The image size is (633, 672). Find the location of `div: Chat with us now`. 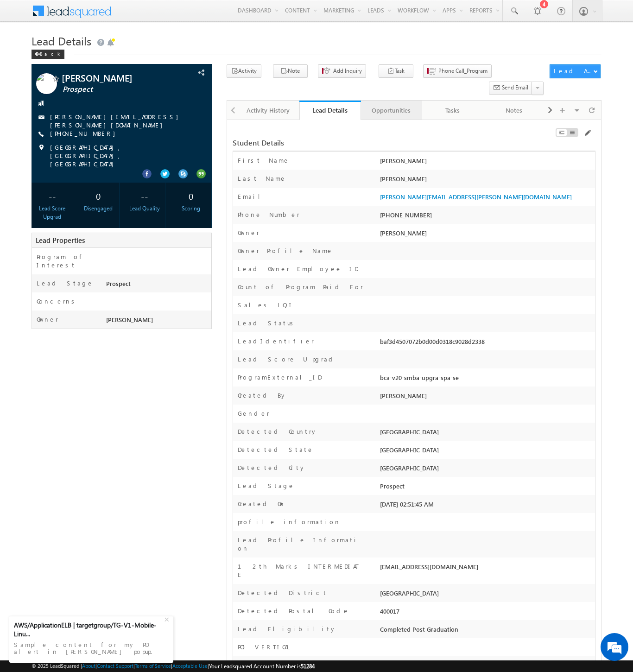

div: Chat with us now is located at coordinates (102, 55).